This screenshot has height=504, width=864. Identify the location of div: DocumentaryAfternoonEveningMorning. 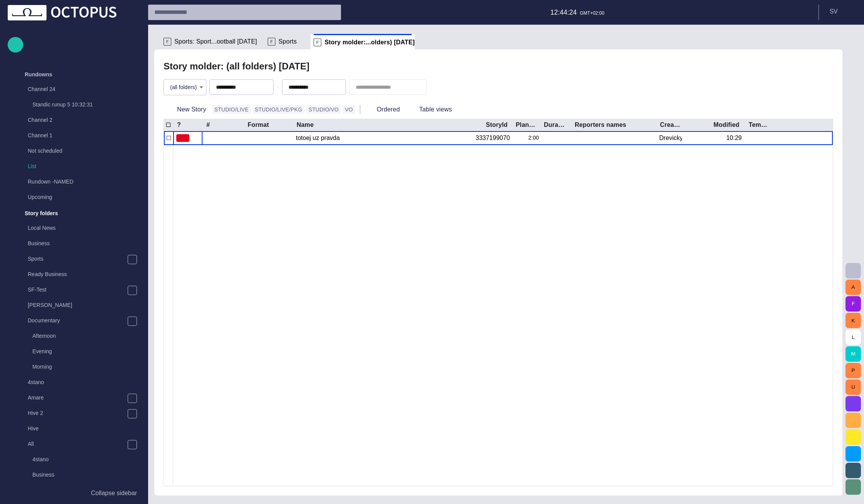
(76, 344).